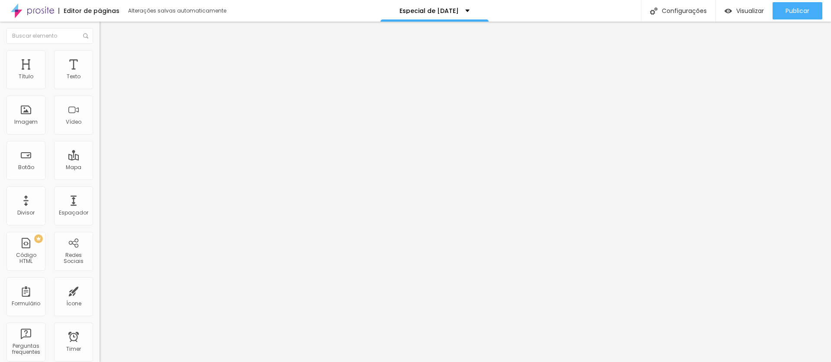 This screenshot has height=362, width=831. I want to click on input: Buscar elemento, so click(50, 36).